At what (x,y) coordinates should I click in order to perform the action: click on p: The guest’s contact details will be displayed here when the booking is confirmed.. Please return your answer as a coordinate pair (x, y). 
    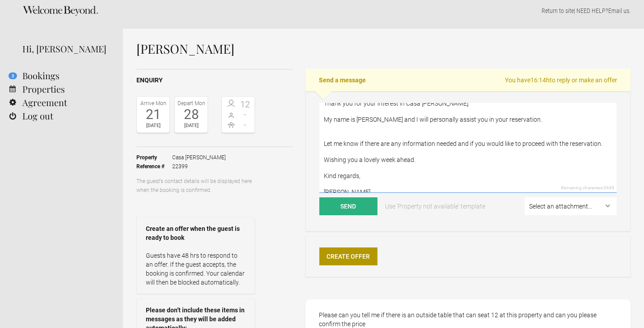
    Looking at the image, I should click on (195, 185).